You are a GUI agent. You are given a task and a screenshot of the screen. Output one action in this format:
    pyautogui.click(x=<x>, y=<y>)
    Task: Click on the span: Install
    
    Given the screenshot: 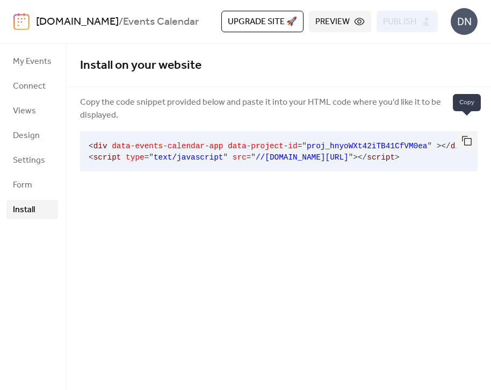 What is the action you would take?
    pyautogui.click(x=24, y=210)
    